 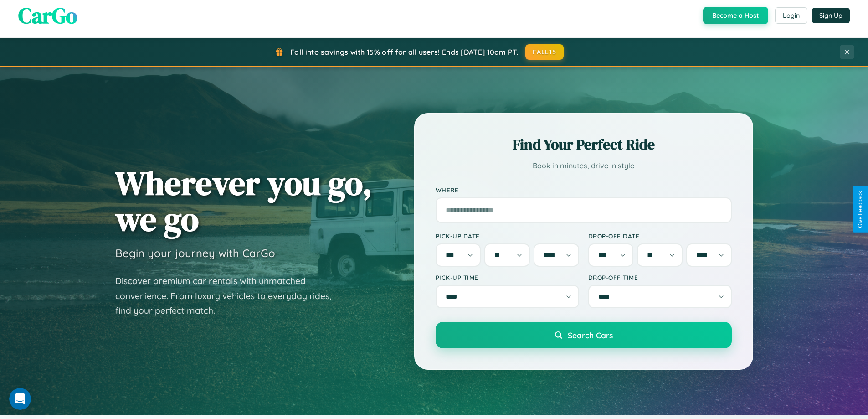 I want to click on button: Become a Host, so click(x=735, y=16).